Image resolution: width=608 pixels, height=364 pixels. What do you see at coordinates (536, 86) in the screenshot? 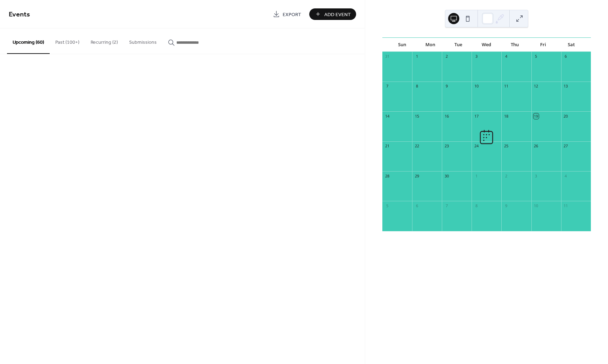
I see `div: 12` at bounding box center [536, 86].